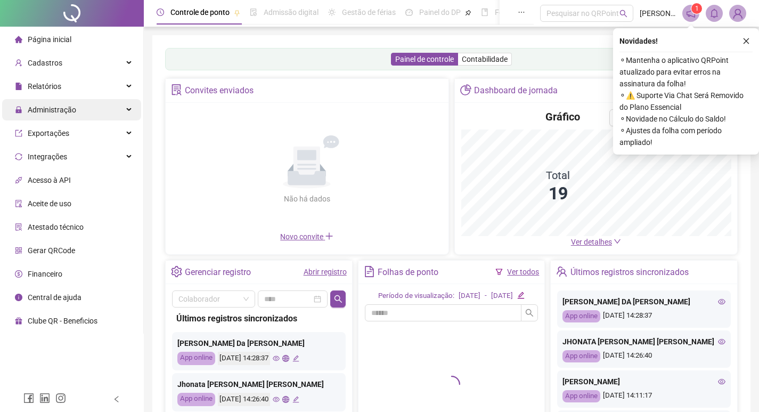  What do you see at coordinates (307, 199) in the screenshot?
I see `div: Não há dados` at bounding box center [307, 199].